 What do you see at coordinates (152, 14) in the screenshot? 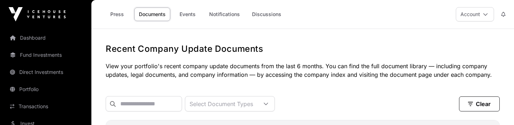
I see `a: Documents` at bounding box center [152, 14].